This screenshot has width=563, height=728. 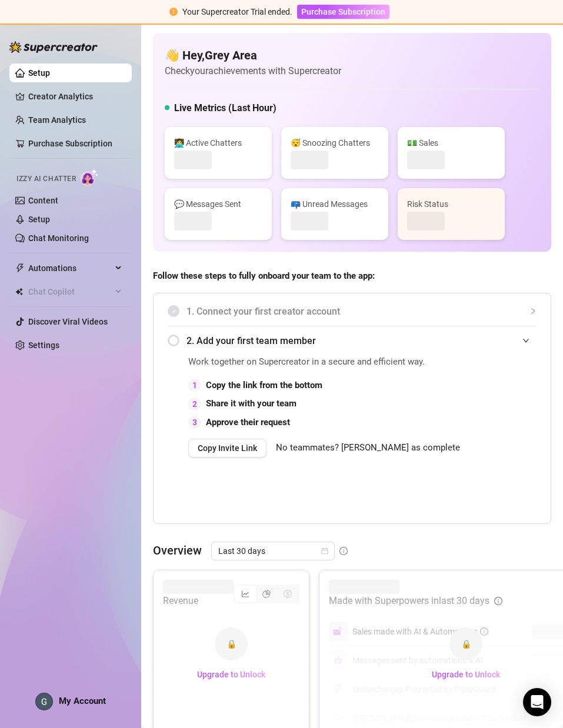 What do you see at coordinates (237, 12) in the screenshot?
I see `span: Your Supercreator Trial ended.` at bounding box center [237, 12].